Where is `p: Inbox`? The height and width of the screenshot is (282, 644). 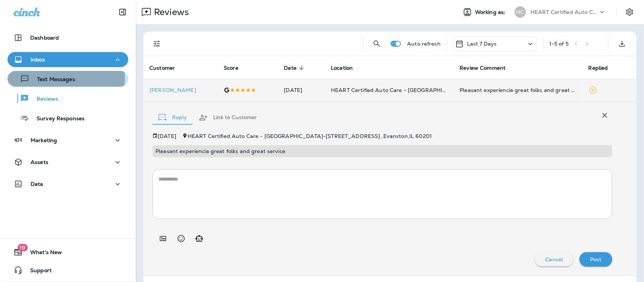 p: Inbox is located at coordinates (38, 60).